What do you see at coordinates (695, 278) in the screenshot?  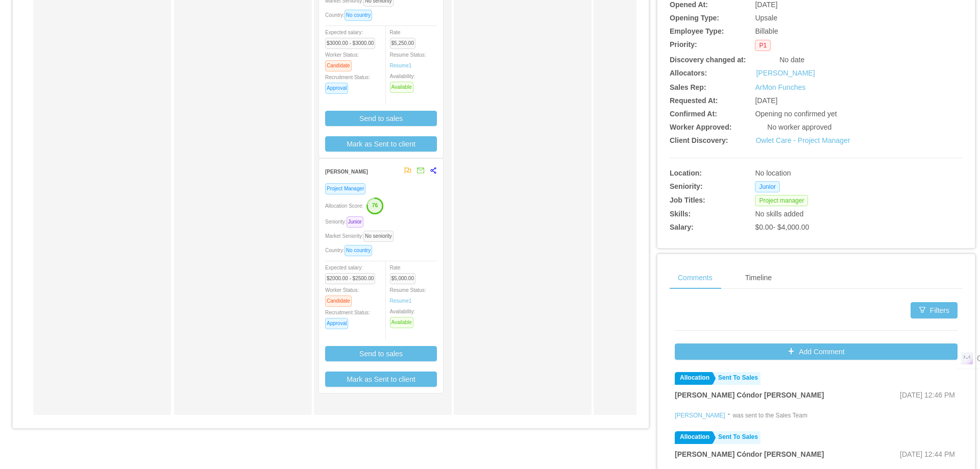 I see `div: Comments` at bounding box center [695, 278].